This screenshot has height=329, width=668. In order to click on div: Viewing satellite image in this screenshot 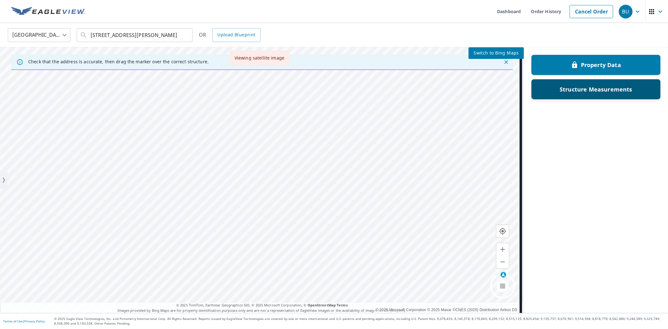, I will do `click(259, 58)`.